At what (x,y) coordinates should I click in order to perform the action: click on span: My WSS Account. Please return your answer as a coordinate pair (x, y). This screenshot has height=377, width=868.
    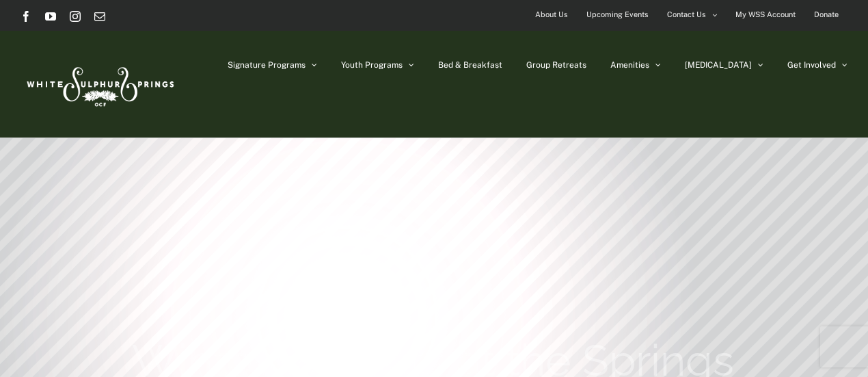
    Looking at the image, I should click on (765, 14).